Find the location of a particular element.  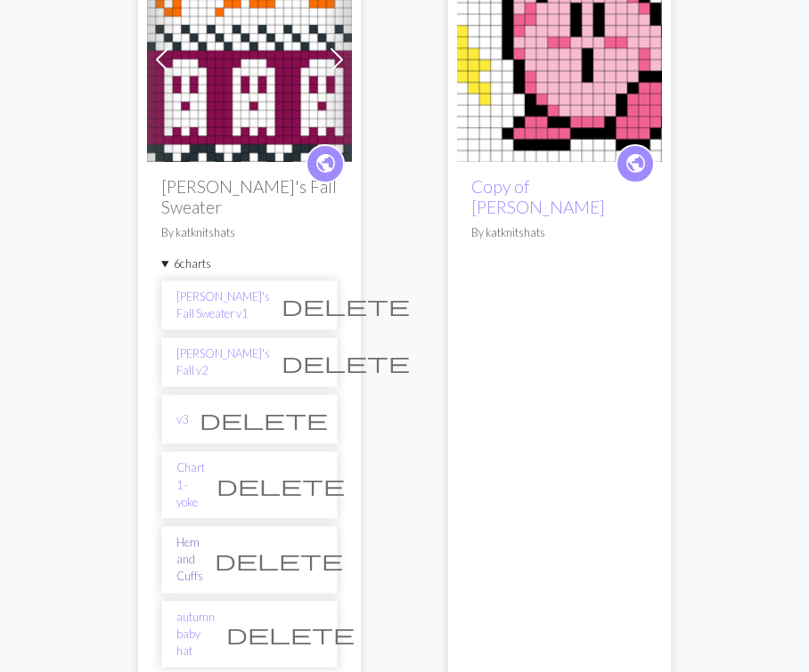

a: Kat's Fall Sweater v1 is located at coordinates (249, 57).